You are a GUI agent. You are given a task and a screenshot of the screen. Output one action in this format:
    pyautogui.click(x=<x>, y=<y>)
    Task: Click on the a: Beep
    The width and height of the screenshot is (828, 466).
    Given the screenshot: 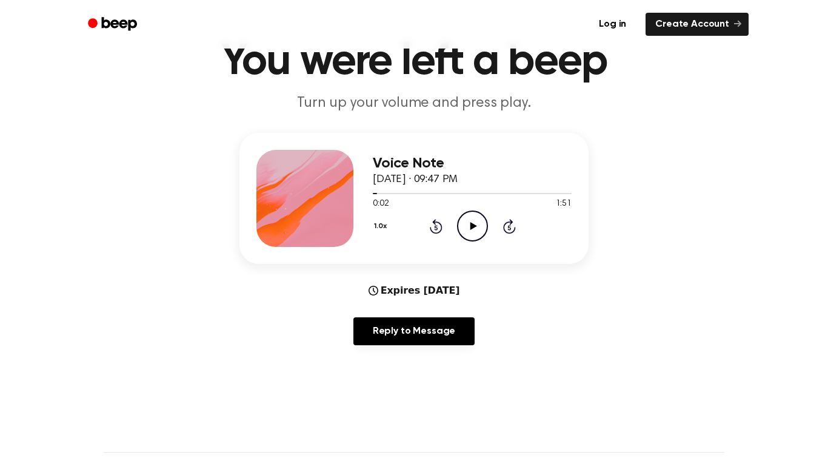 What is the action you would take?
    pyautogui.click(x=113, y=24)
    